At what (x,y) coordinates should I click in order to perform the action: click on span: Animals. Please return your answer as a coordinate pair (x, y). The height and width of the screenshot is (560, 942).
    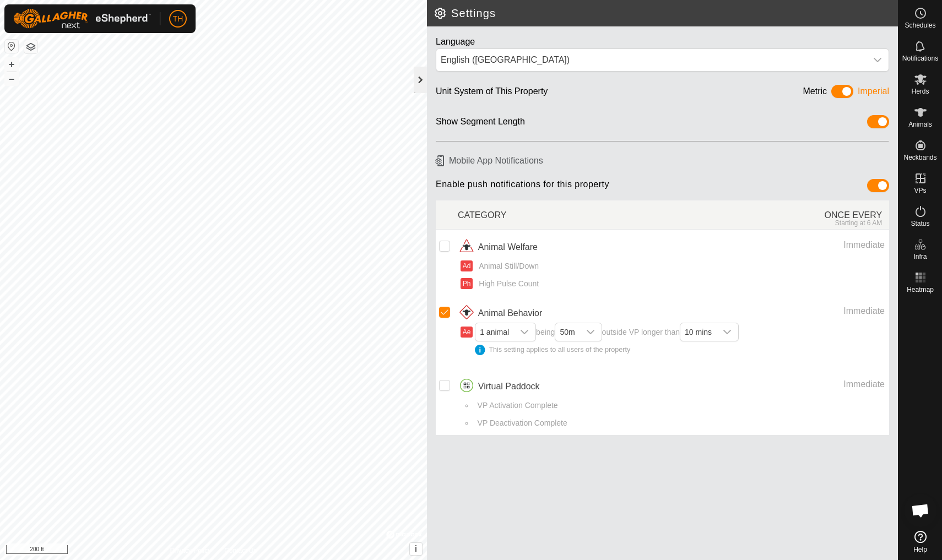
    Looking at the image, I should click on (920, 125).